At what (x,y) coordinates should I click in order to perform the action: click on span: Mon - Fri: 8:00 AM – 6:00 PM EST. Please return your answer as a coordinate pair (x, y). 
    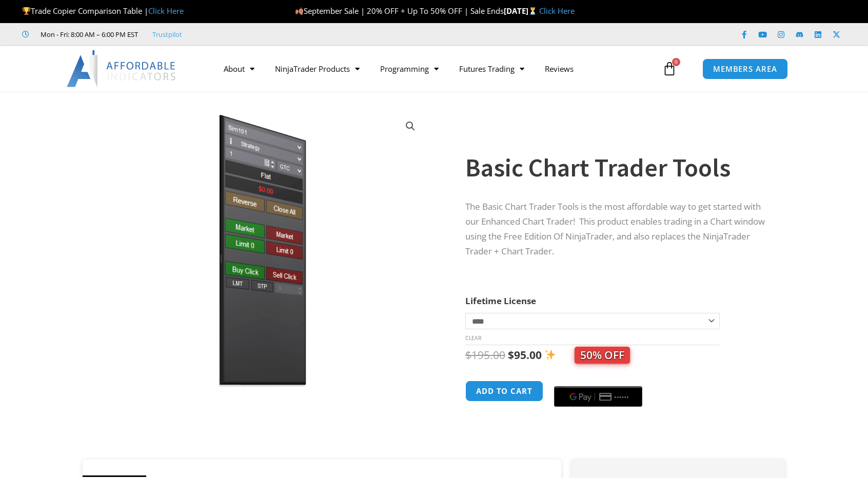
    Looking at the image, I should click on (88, 34).